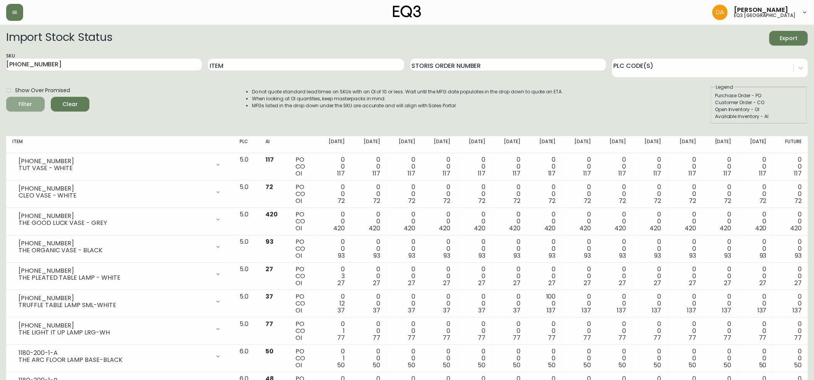 The height and width of the screenshot is (380, 814). I want to click on h2: Import Stock Status, so click(59, 38).